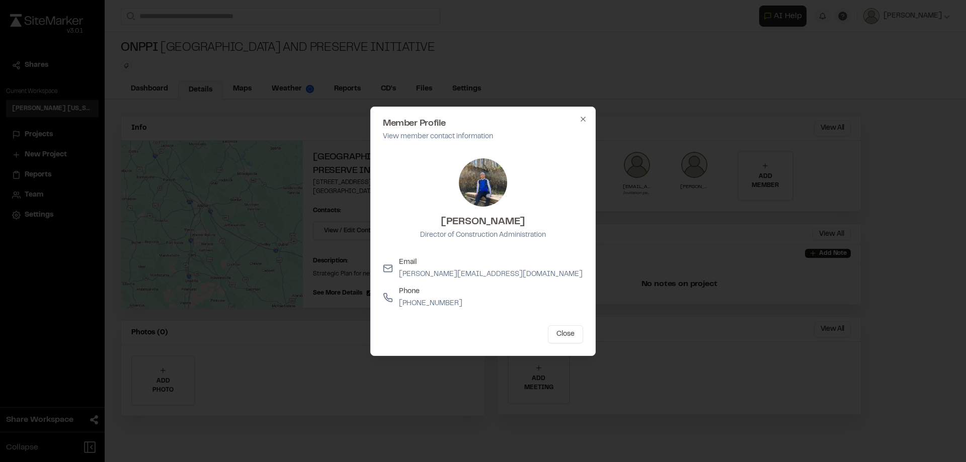  I want to click on p: View member contact information, so click(483, 137).